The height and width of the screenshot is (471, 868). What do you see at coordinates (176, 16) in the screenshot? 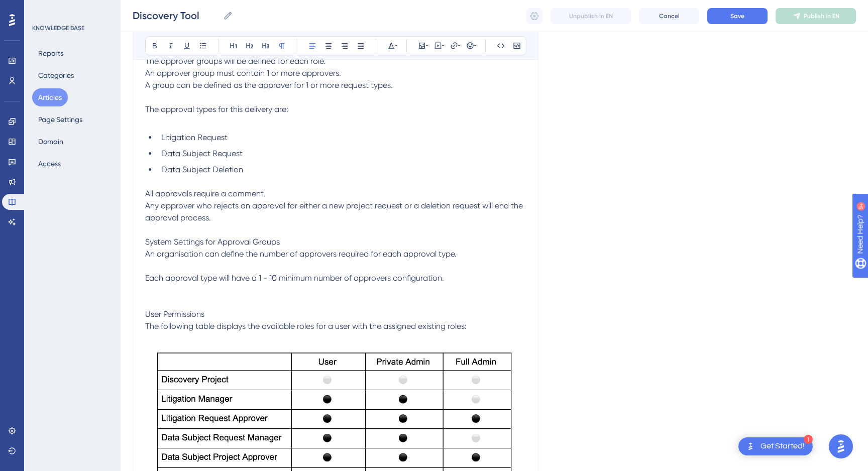
I see `input: Article Name` at bounding box center [176, 16].